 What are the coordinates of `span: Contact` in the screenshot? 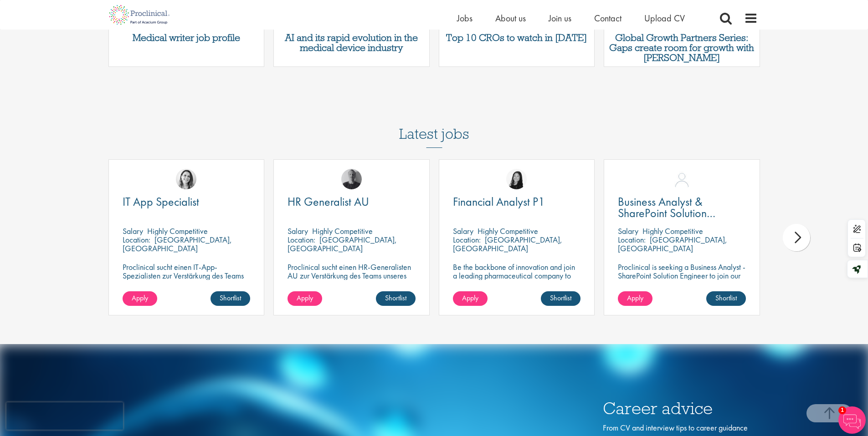 It's located at (608, 18).